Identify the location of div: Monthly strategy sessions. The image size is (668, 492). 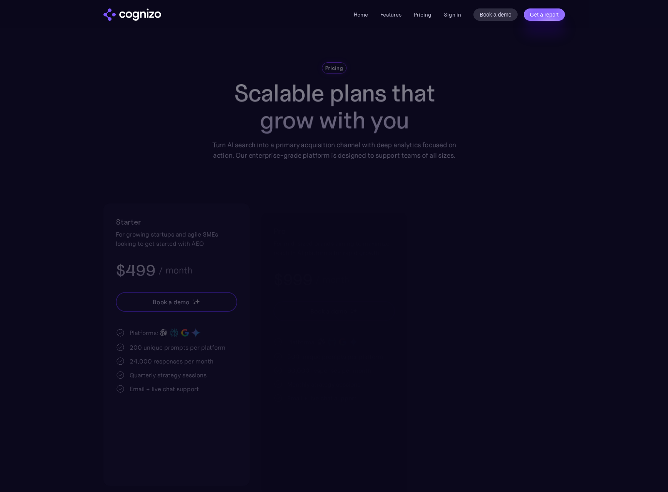
(324, 384).